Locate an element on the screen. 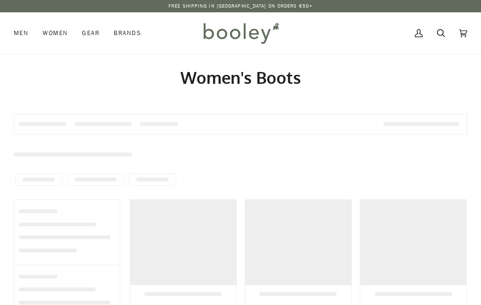 This screenshot has width=481, height=305. div: Women is located at coordinates (55, 33).